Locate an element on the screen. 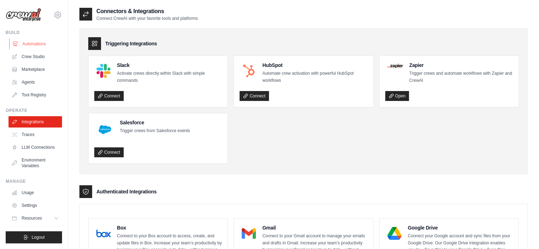  div: Manage is located at coordinates (34, 181).